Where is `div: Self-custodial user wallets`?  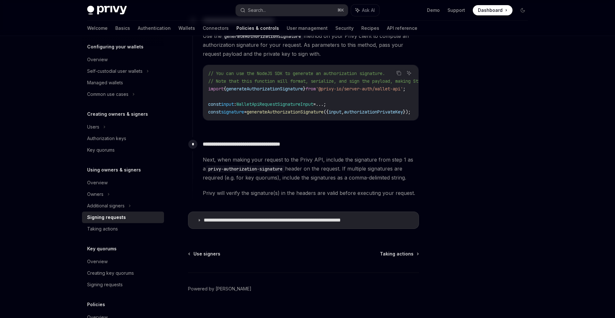 div: Self-custodial user wallets is located at coordinates (115, 71).